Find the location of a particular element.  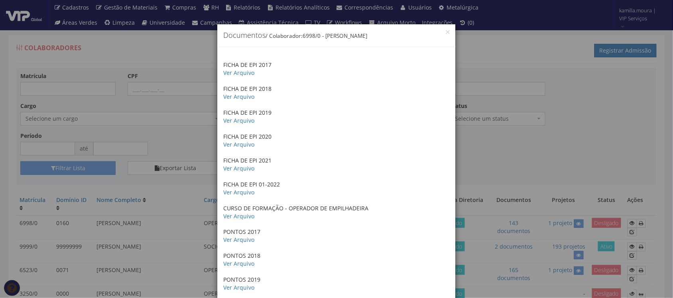

h4: Documentos is located at coordinates (336, 35).